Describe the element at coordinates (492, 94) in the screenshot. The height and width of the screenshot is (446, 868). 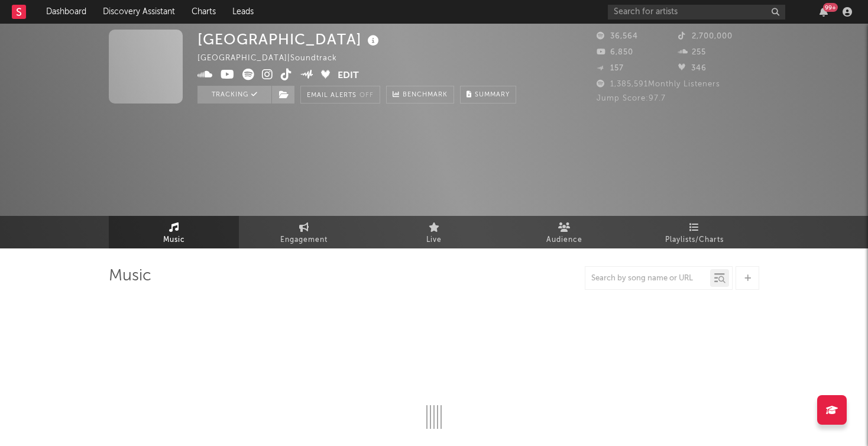
I see `span: Summary` at that location.